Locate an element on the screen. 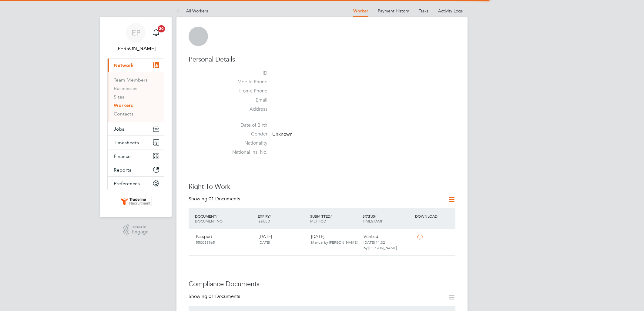 Image resolution: width=644 pixels, height=311 pixels. label: National Ins. No. is located at coordinates (246, 152).